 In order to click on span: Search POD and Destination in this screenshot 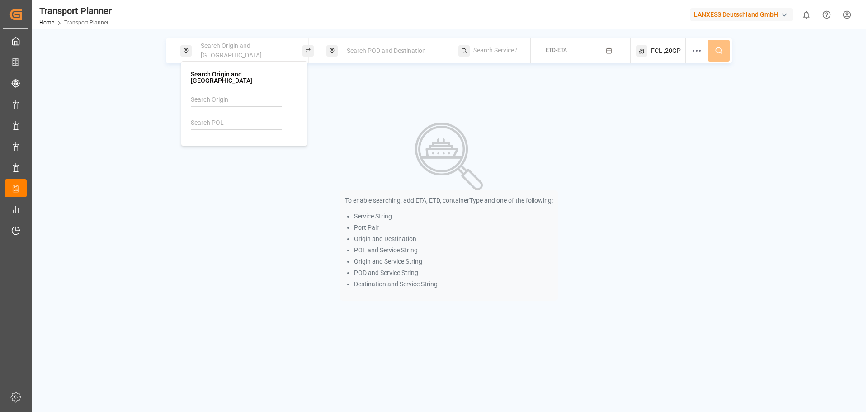, I will do `click(386, 51)`.